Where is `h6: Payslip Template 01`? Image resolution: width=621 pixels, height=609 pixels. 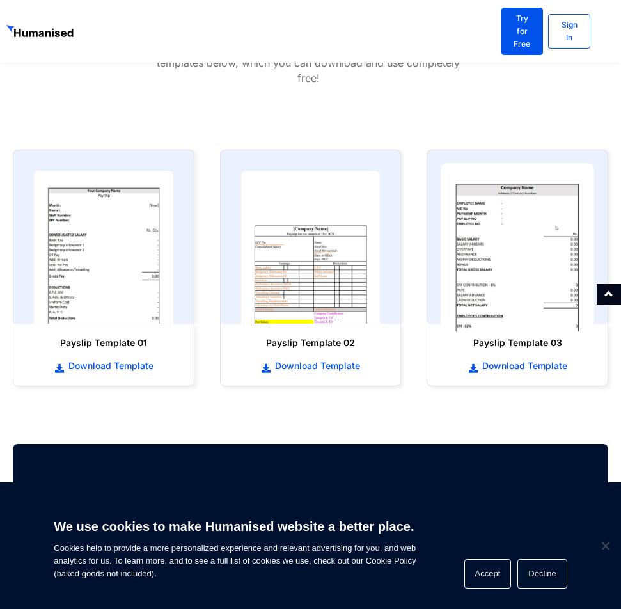
h6: Payslip Template 01 is located at coordinates (104, 343).